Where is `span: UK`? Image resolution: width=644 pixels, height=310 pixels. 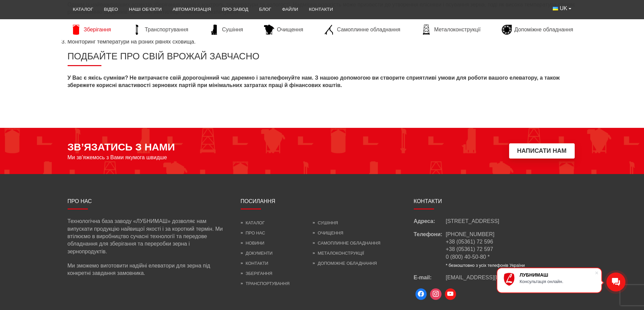
span: UK is located at coordinates (564, 8).